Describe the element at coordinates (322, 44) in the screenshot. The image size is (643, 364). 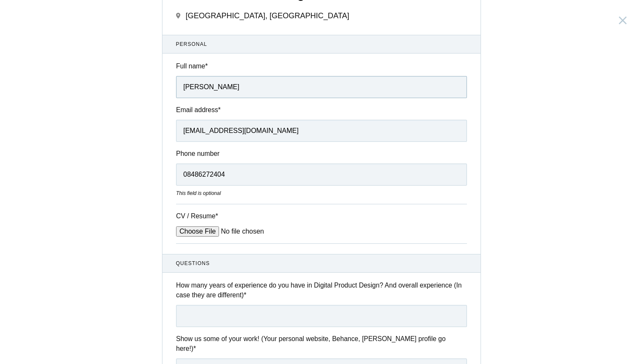
I see `span: Personal` at that location.